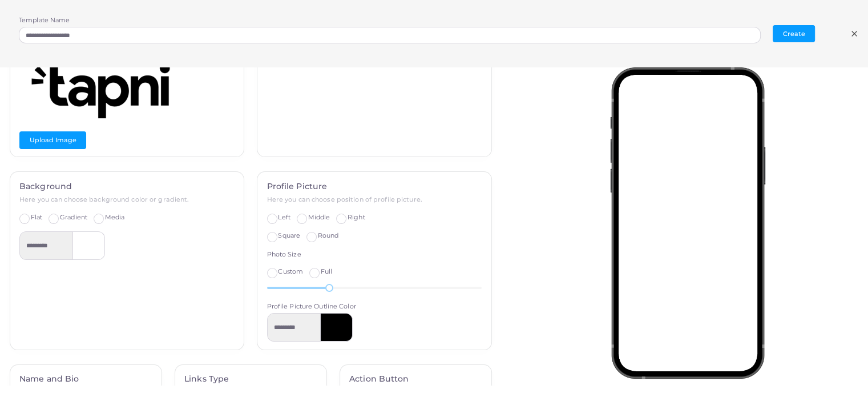  I want to click on h6: Here you can choose position of profile picture., so click(374, 199).